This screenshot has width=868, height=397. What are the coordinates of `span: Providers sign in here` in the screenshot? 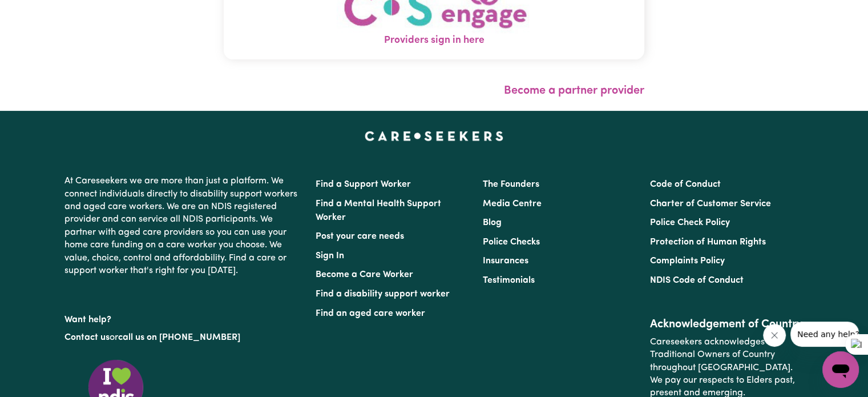 It's located at (434, 40).